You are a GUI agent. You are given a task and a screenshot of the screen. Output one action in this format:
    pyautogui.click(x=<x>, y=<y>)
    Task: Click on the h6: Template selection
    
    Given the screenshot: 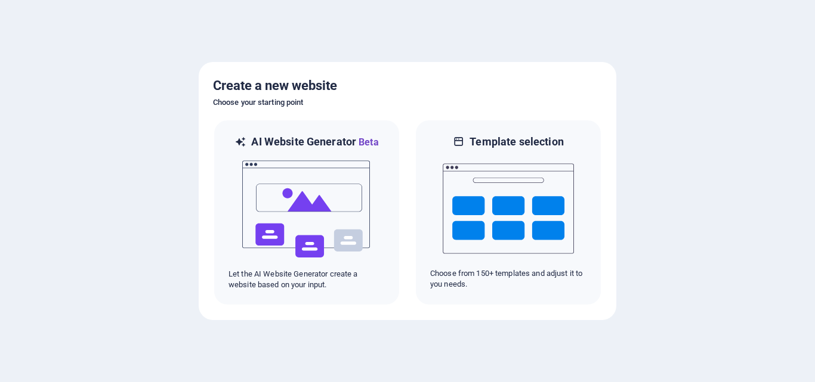 What is the action you would take?
    pyautogui.click(x=516, y=142)
    